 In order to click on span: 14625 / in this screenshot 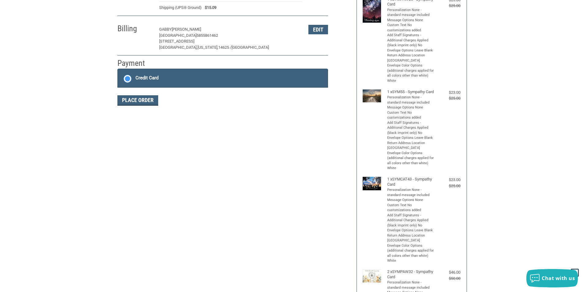, I will do `click(225, 47)`.